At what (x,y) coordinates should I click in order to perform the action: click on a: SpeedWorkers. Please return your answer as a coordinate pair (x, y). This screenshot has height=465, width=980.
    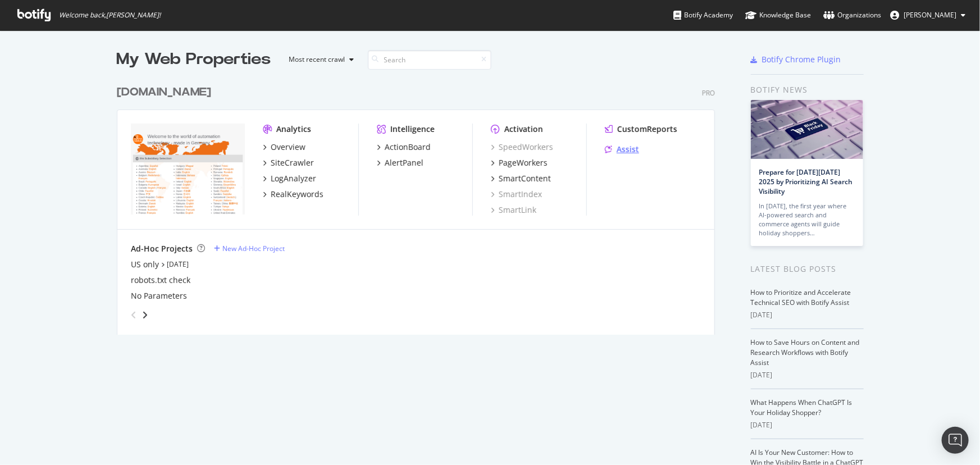
    Looking at the image, I should click on (522, 147).